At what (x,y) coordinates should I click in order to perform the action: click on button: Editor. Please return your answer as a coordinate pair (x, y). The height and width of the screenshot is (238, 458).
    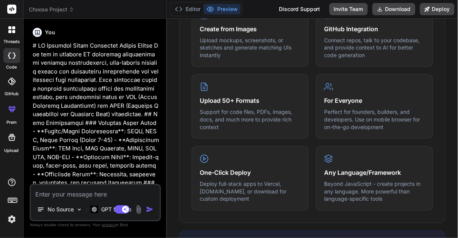
    Looking at the image, I should click on (188, 9).